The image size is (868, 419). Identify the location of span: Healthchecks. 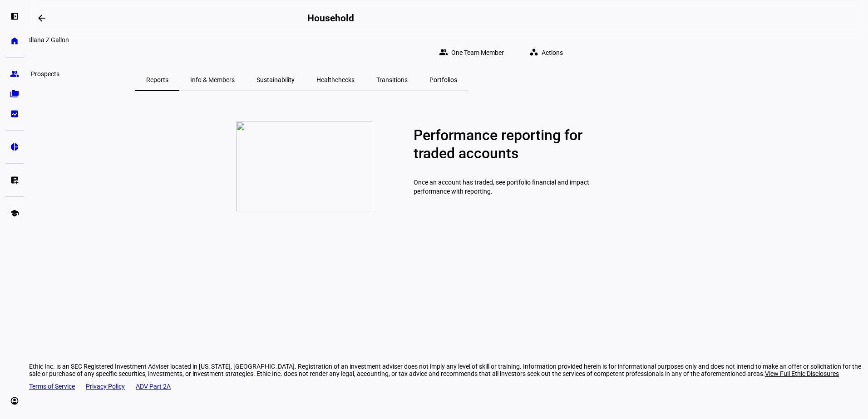
(336, 80).